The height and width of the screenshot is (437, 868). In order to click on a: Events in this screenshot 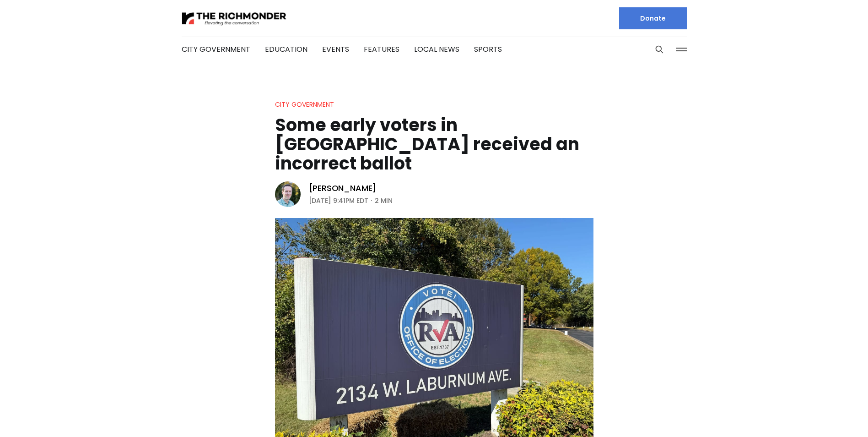, I will do `click(335, 49)`.